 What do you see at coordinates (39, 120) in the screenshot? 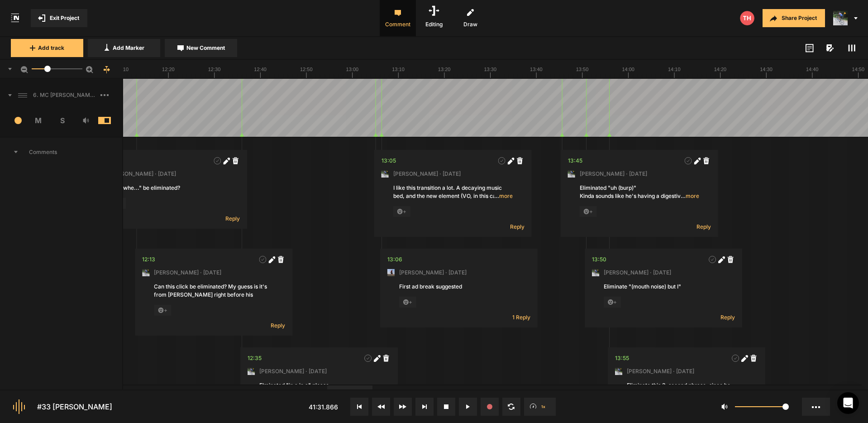
I see `span: M` at bounding box center [39, 120].